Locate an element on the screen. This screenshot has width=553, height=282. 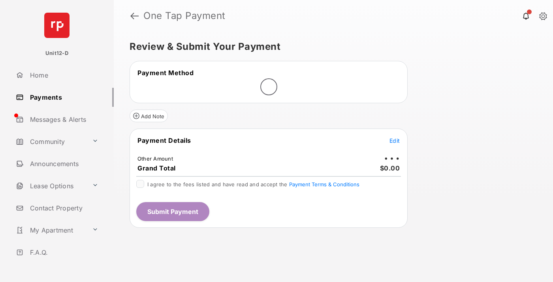
a: Community is located at coordinates (51, 141).